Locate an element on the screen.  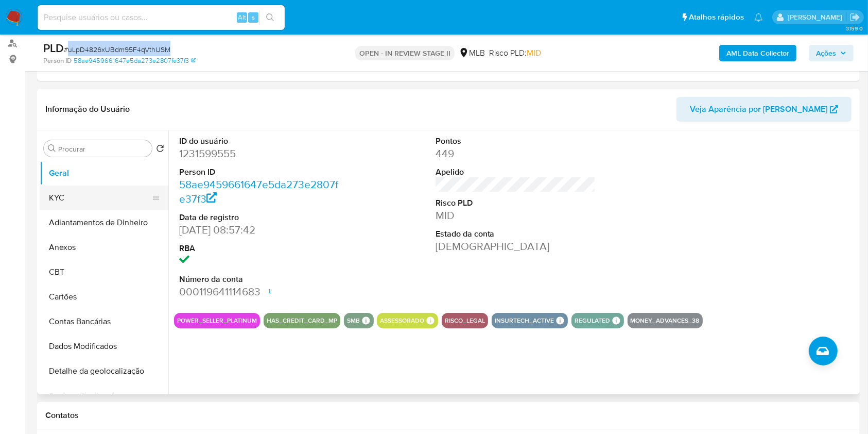
button: KYC is located at coordinates (100, 198).